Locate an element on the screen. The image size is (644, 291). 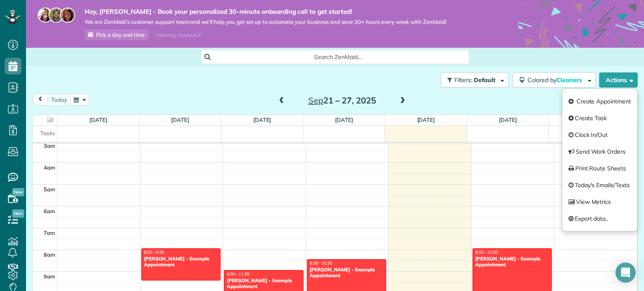
span: 6am is located at coordinates (50, 211).